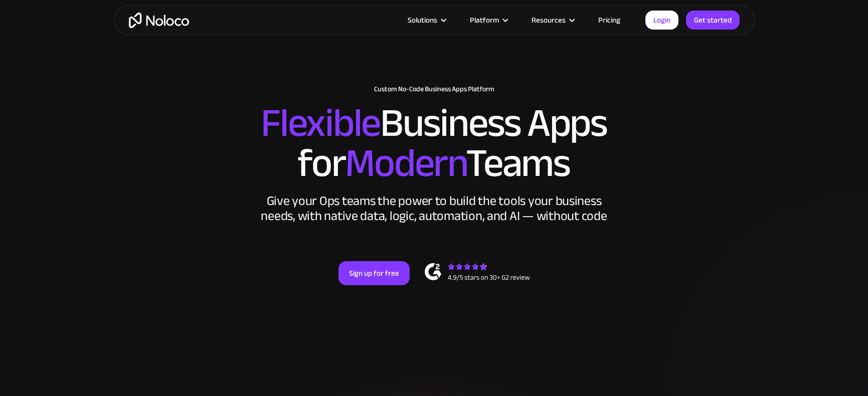 This screenshot has height=396, width=868. What do you see at coordinates (609, 20) in the screenshot?
I see `a: Pricing` at bounding box center [609, 20].